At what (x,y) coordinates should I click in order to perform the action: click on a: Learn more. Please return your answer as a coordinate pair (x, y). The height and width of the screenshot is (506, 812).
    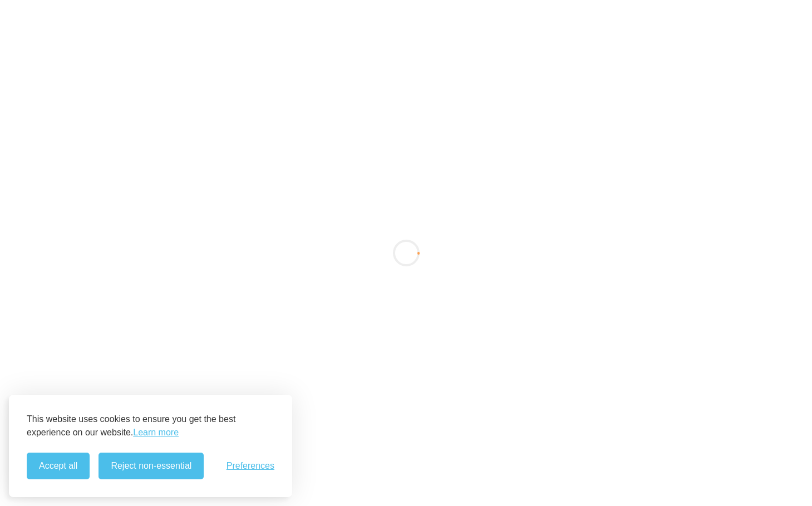
    Looking at the image, I should click on (156, 433).